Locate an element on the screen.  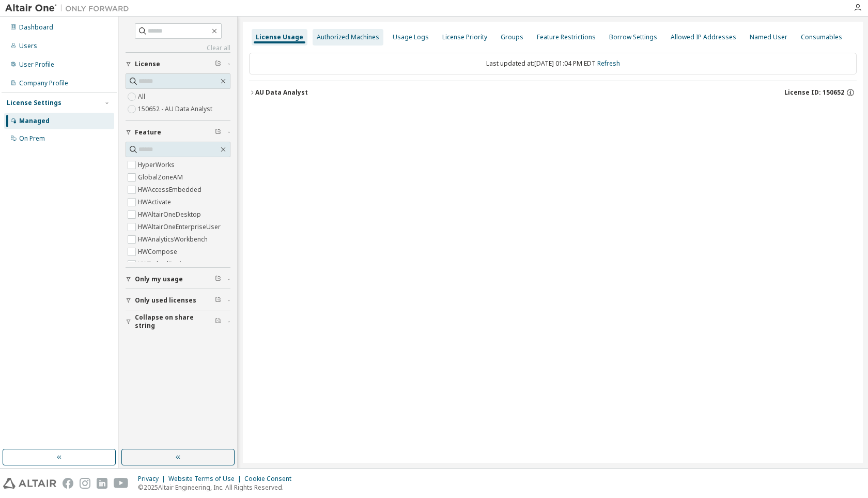
div: Feature Restrictions is located at coordinates (566, 38).